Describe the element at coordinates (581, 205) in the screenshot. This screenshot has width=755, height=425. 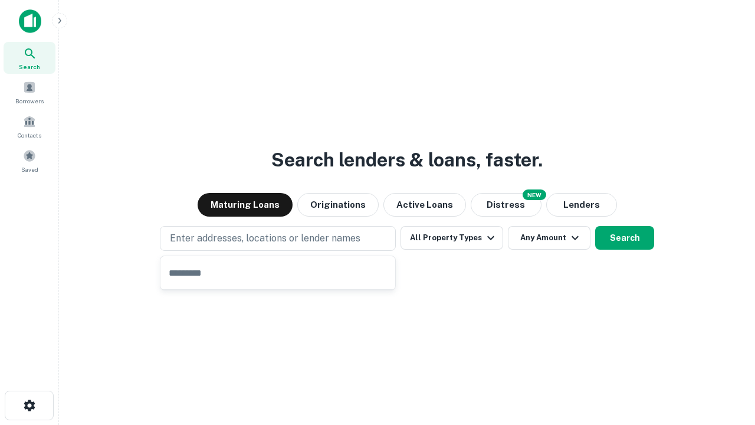
I see `button: Lenders` at that location.